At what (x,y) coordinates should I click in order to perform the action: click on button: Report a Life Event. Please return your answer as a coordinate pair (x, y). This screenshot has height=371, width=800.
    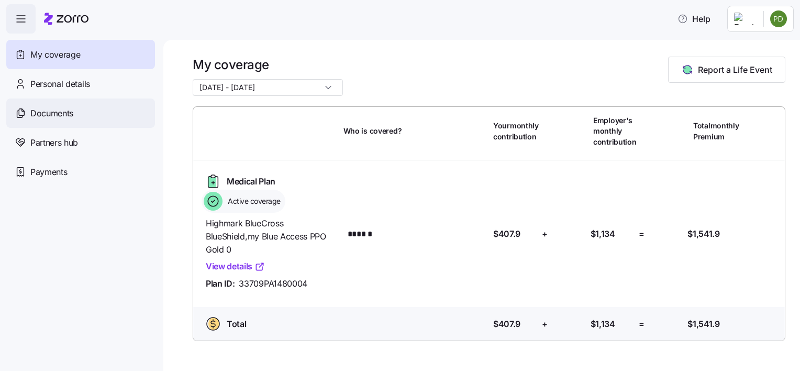
    Looking at the image, I should click on (727, 70).